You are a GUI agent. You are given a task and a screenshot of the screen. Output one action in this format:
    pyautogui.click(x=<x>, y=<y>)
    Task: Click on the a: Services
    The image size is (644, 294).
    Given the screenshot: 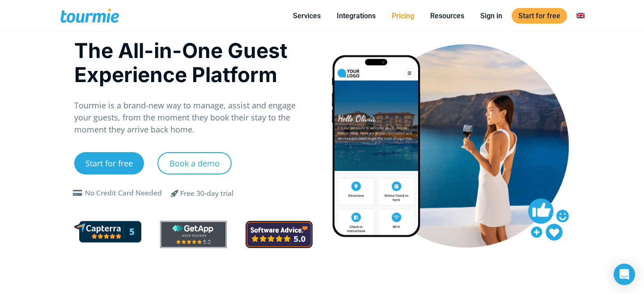 What is the action you would take?
    pyautogui.click(x=307, y=15)
    